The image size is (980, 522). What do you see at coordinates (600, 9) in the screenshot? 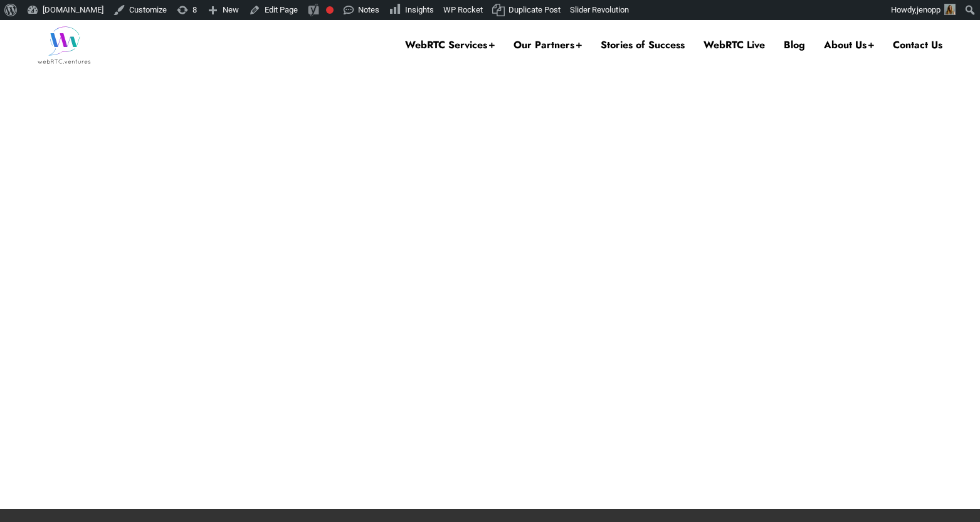
I see `span: Slider Revolution` at bounding box center [600, 9].